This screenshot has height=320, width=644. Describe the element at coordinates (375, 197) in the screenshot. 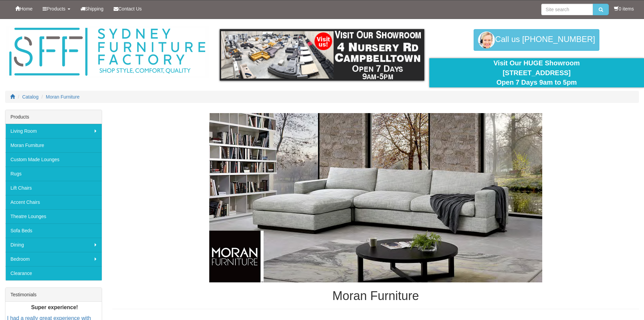

I see `img: Moran Furniture` at that location.